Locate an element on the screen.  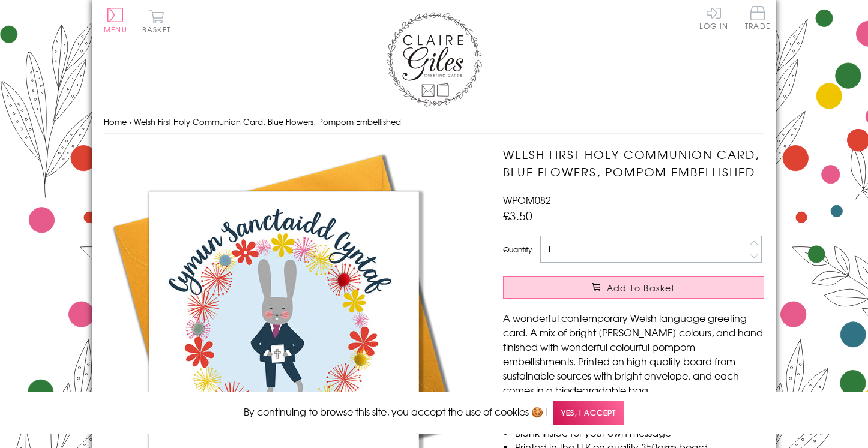
label: Quantity is located at coordinates (517, 250).